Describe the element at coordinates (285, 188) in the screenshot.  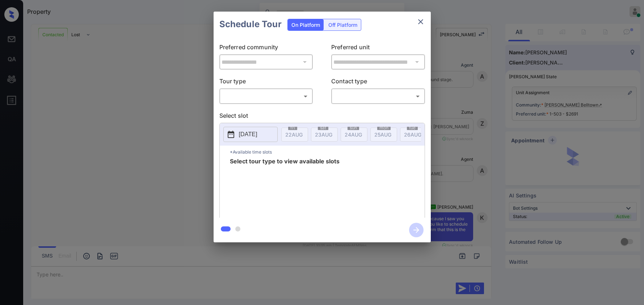
I see `span: Select tour type to view available slots` at that location.